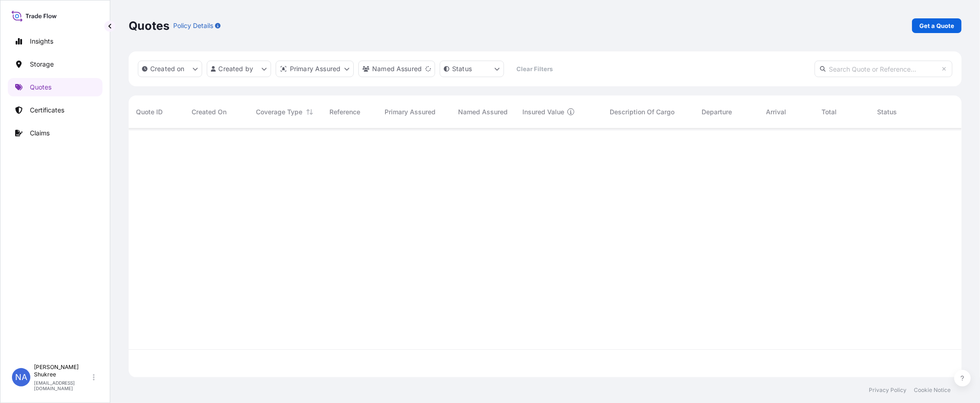 Image resolution: width=980 pixels, height=403 pixels. What do you see at coordinates (472, 69) in the screenshot?
I see `button: certificateStatus Filter options` at bounding box center [472, 69].